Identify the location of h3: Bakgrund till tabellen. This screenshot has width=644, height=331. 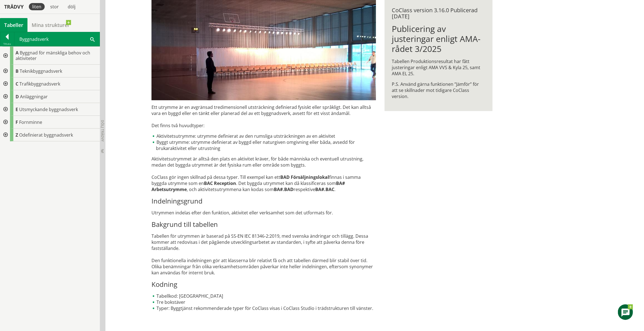
(264, 224).